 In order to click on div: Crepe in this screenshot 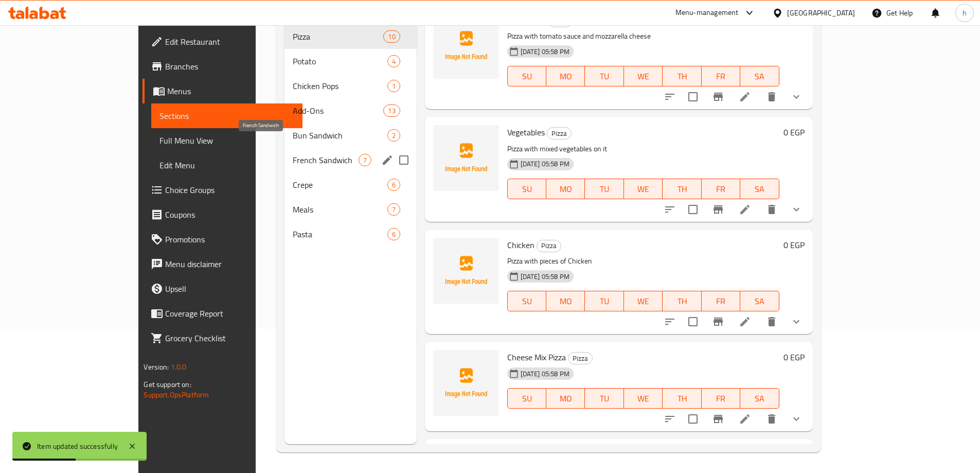, I will do `click(340, 185)`.